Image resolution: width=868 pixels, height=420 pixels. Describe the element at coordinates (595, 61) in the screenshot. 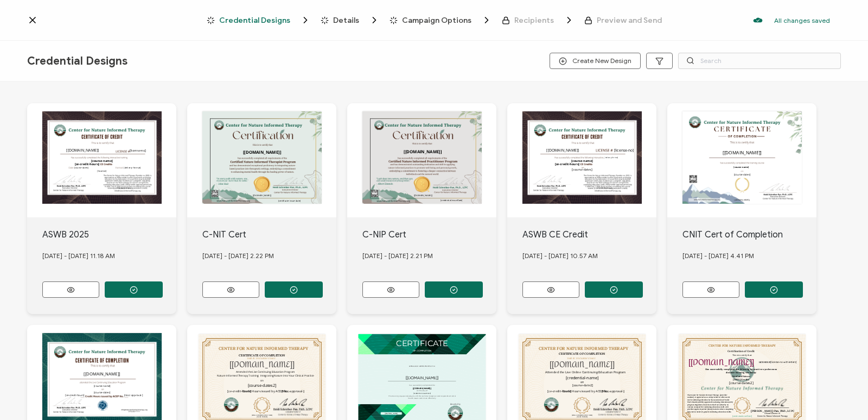

I see `span: Create New Design` at that location.